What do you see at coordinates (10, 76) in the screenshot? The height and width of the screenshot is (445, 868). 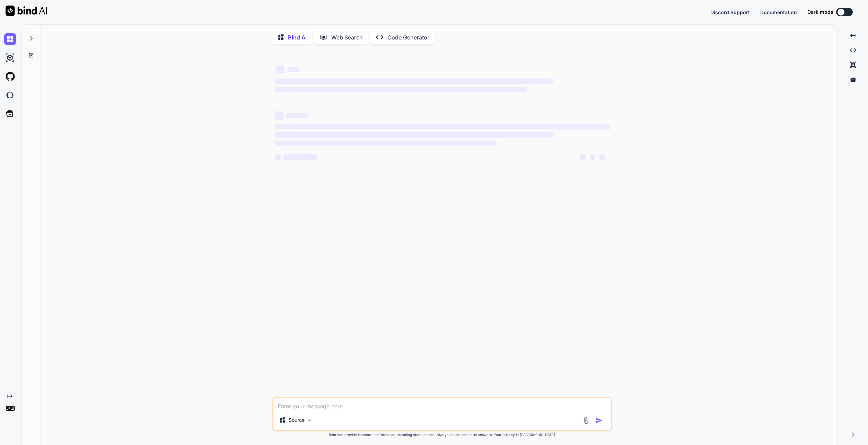 I see `img: githubLight` at bounding box center [10, 76].